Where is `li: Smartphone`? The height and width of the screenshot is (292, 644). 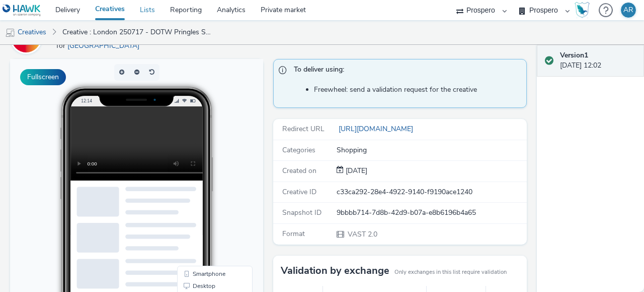 li: Smartphone is located at coordinates (205, 215).